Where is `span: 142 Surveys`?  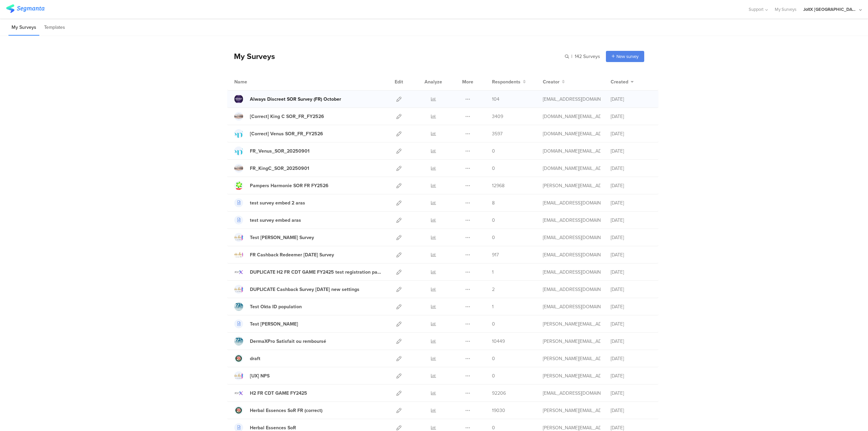 span: 142 Surveys is located at coordinates (587, 56).